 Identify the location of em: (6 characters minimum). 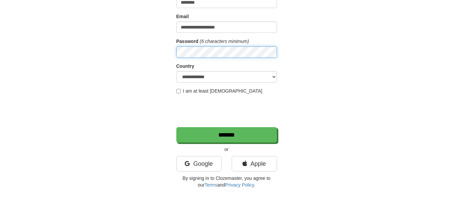
(224, 41).